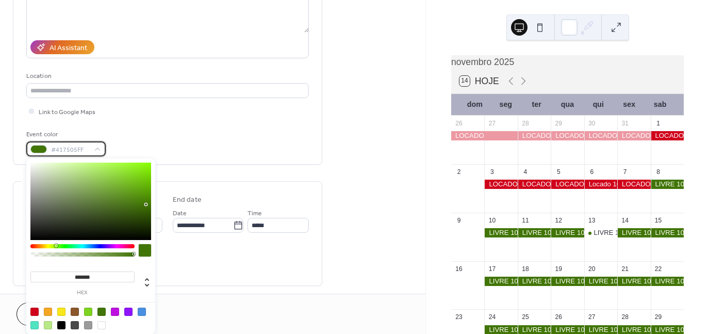 This screenshot has width=709, height=334. I want to click on div: 19, so click(558, 268).